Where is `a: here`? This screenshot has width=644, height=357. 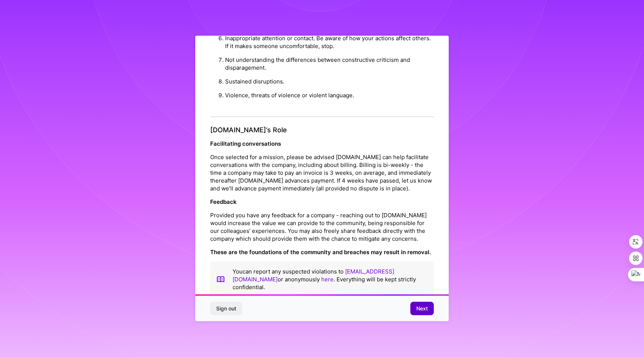 a: here is located at coordinates (327, 279).